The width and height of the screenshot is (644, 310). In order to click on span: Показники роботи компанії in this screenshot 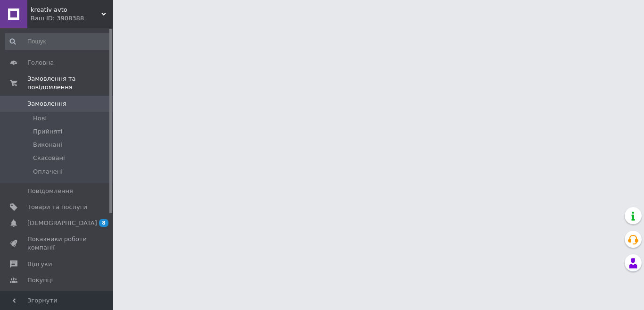, I will do `click(57, 243)`.